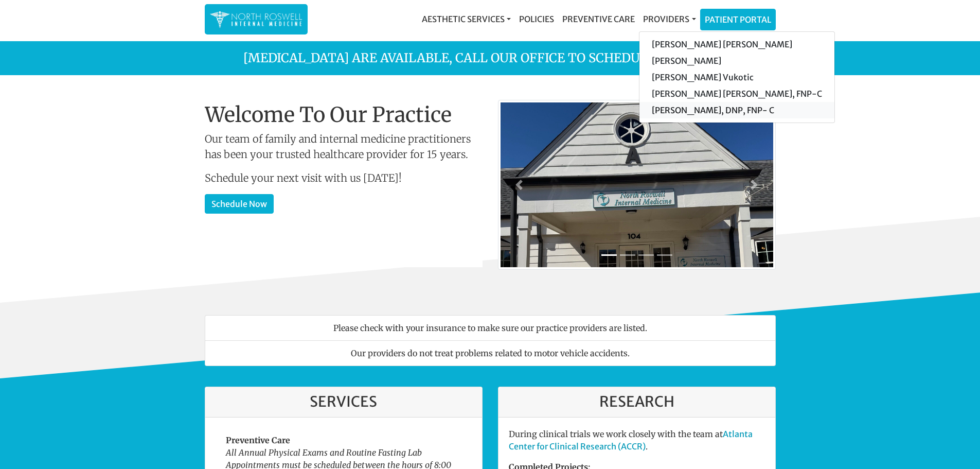 Image resolution: width=980 pixels, height=469 pixels. Describe the element at coordinates (669, 19) in the screenshot. I see `a: Providers` at that location.